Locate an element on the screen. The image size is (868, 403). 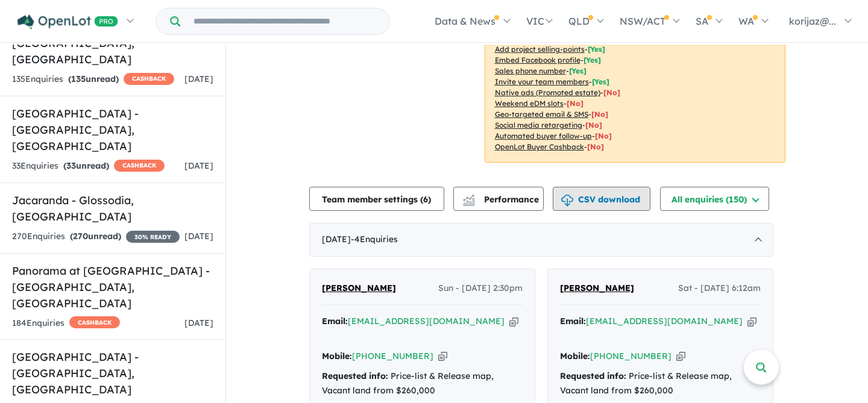
span: - 4 Enquir ies is located at coordinates (374, 239).